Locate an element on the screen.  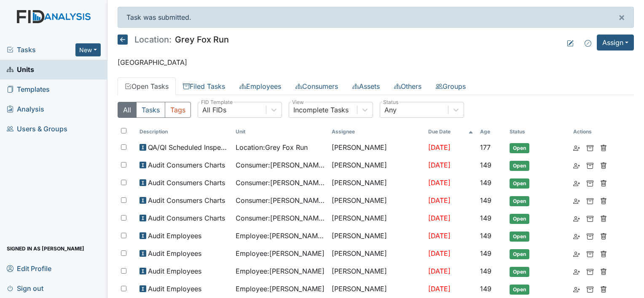
span: QA/QI Scheduled Inspection is located at coordinates (188, 148).